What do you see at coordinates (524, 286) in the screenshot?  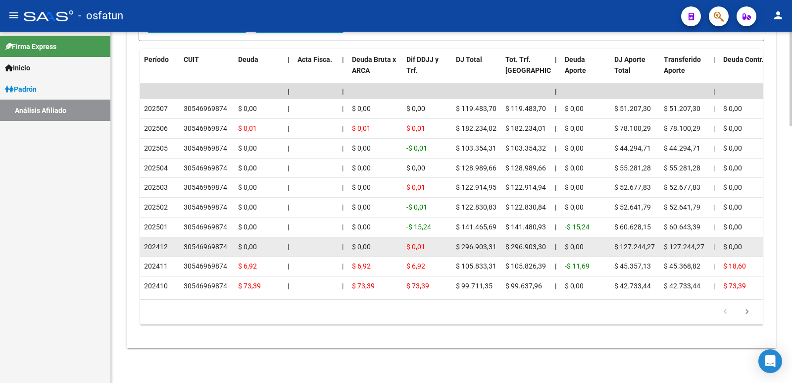 I see `span: $ 99.637,96` at bounding box center [524, 286].